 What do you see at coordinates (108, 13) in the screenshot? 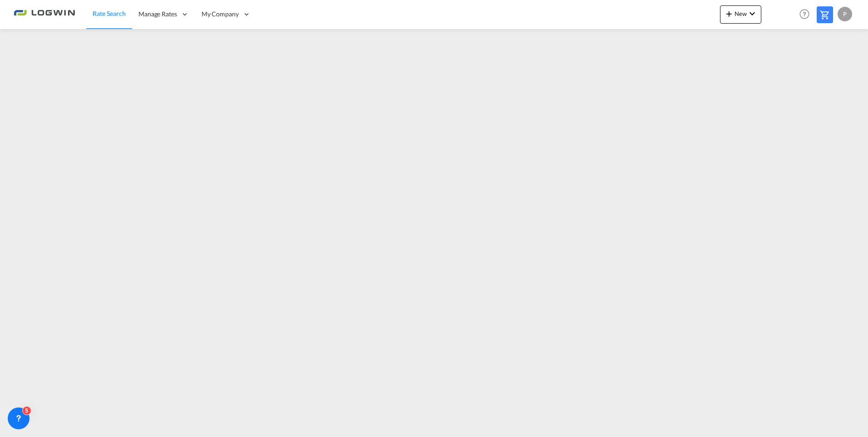
I see `span: Rate Search` at bounding box center [108, 13].